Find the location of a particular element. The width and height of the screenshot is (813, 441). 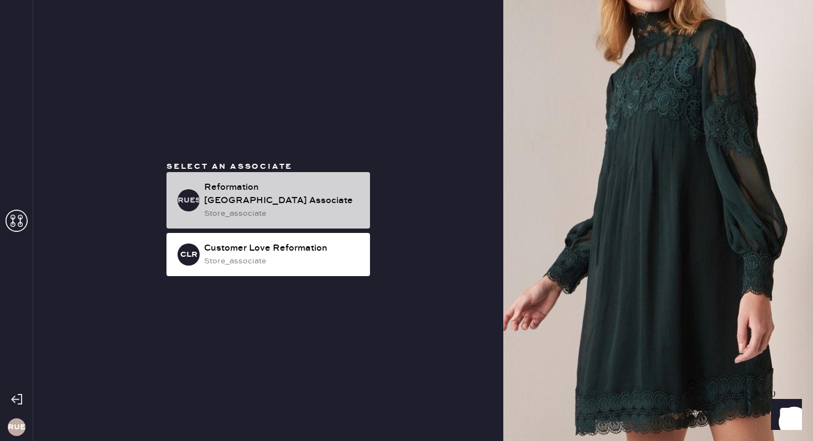

span: Select an associate is located at coordinates (230, 166).